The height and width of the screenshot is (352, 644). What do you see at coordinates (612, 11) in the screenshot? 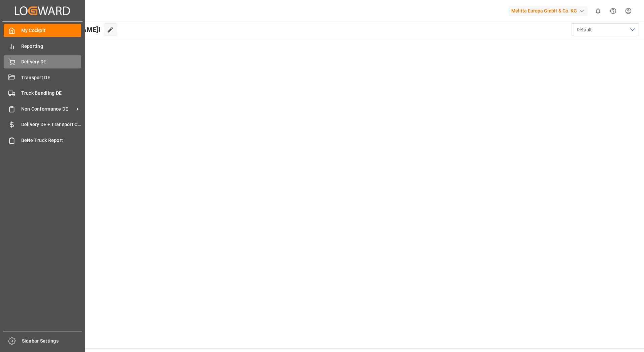
I see `button: Help Center` at bounding box center [612, 11].